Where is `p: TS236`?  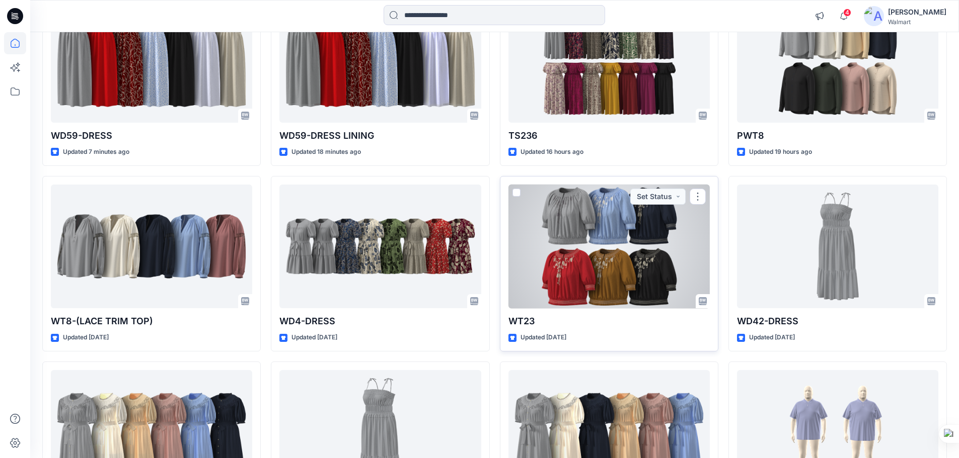 p: TS236 is located at coordinates (609, 136).